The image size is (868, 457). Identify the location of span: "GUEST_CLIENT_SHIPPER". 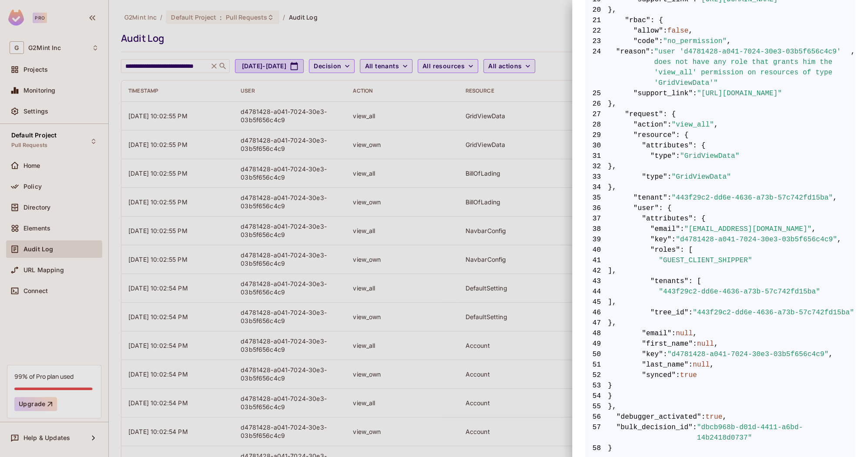
(705, 260).